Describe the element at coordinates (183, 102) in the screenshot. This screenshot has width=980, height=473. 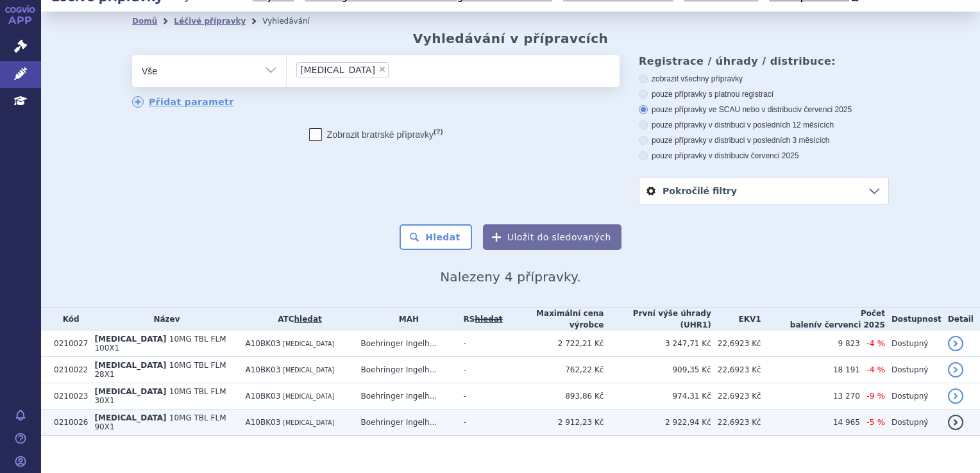
I see `a: Přidat parametr` at that location.